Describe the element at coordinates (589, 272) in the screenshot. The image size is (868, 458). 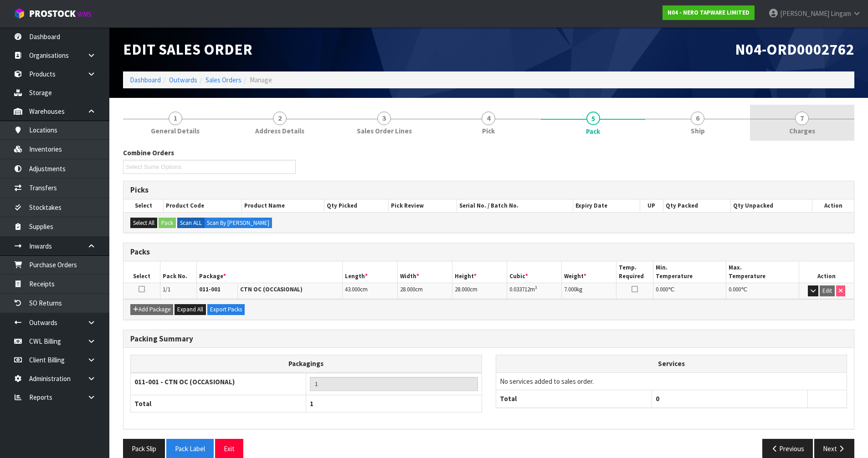
I see `th: Weight` at that location.